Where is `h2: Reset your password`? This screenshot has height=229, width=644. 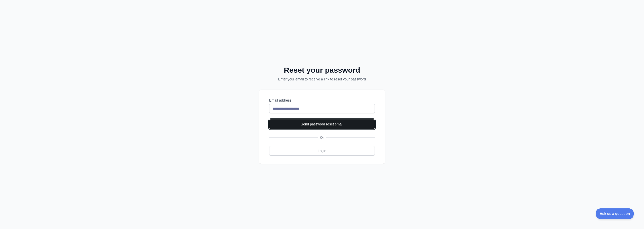 h2: Reset your password is located at coordinates (322, 70).